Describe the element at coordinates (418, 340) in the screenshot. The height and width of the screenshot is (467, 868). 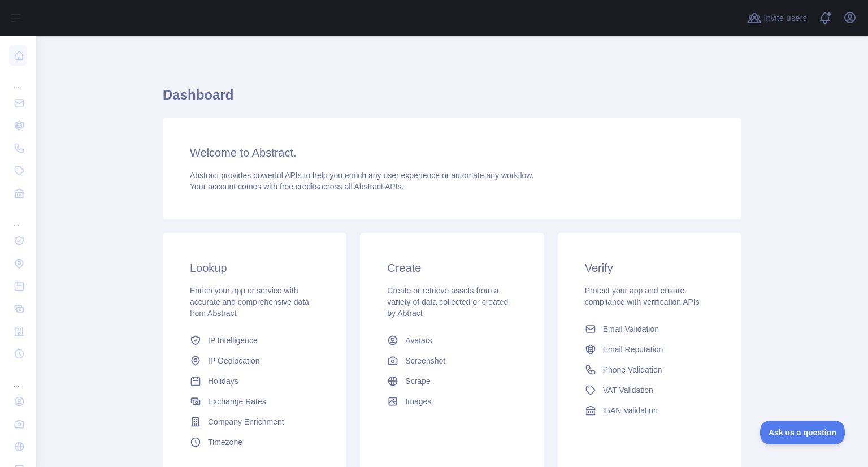
I see `span: Avatars` at that location.